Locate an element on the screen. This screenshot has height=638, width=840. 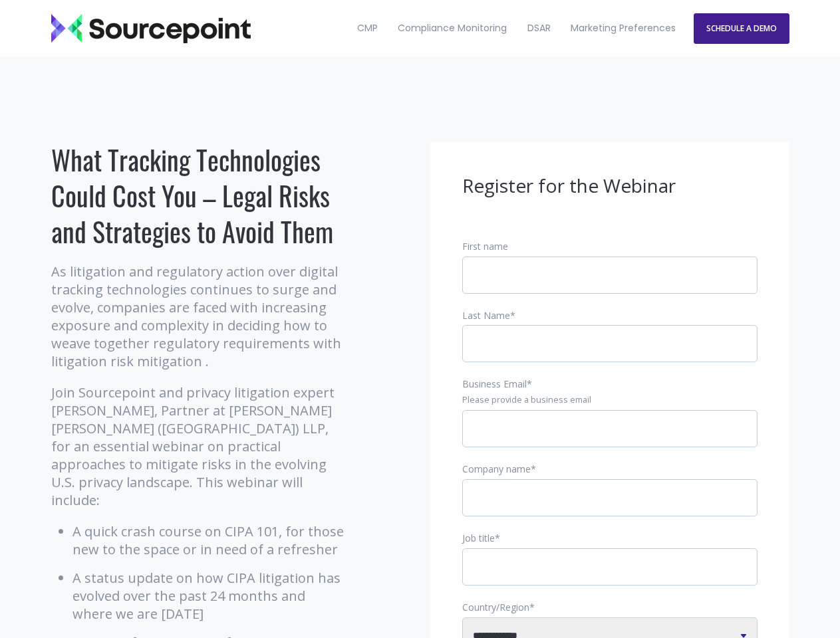
p: As litigation and regulatory action over digital tracking technologies continues to surge and evo... is located at coordinates (199, 316).